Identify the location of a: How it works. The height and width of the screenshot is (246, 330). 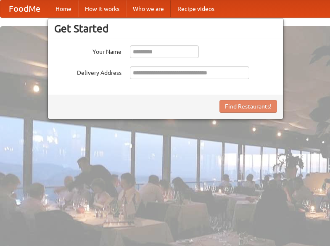
(102, 9).